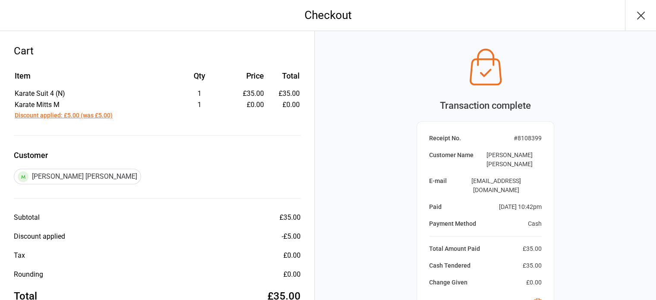  I want to click on th: Total, so click(283, 78).